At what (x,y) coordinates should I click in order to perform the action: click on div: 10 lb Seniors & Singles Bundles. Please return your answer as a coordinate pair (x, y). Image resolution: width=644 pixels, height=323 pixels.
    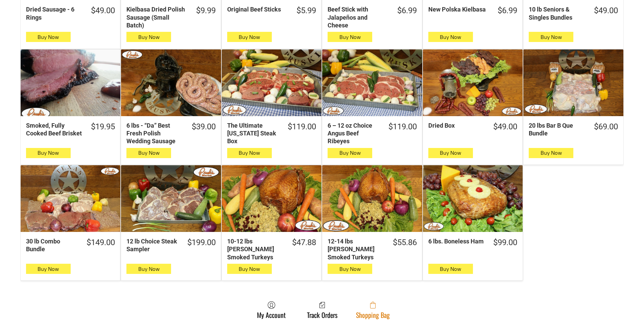
    Looking at the image, I should click on (557, 13).